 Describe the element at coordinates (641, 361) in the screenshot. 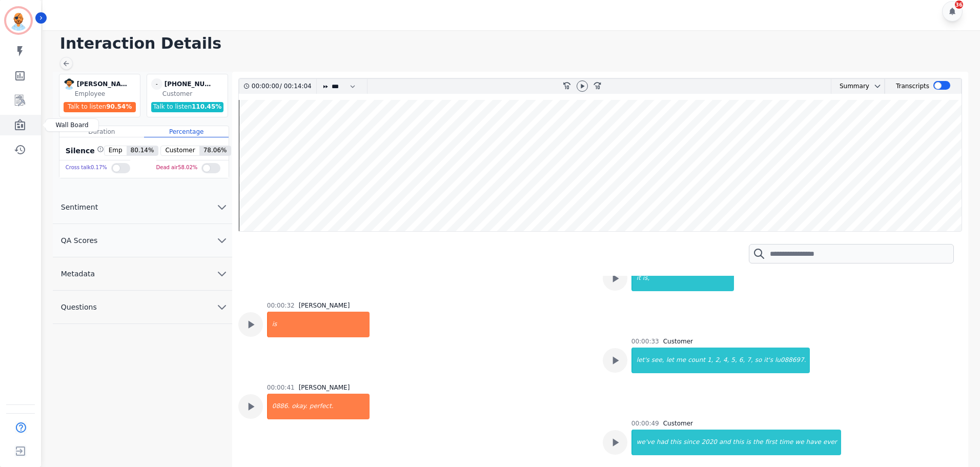

I see `div: let's` at that location.